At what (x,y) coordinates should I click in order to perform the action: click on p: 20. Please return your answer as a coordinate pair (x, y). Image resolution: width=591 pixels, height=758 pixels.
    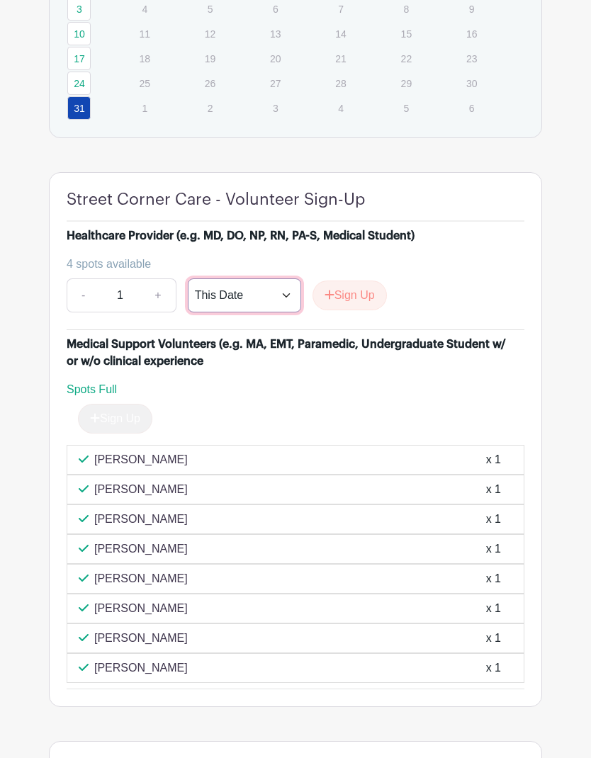
    Looking at the image, I should click on (275, 58).